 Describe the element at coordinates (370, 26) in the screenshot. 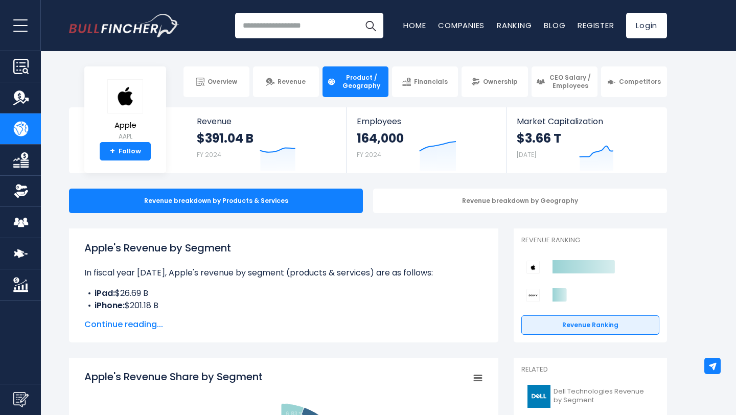

I see `button: Search` at that location.